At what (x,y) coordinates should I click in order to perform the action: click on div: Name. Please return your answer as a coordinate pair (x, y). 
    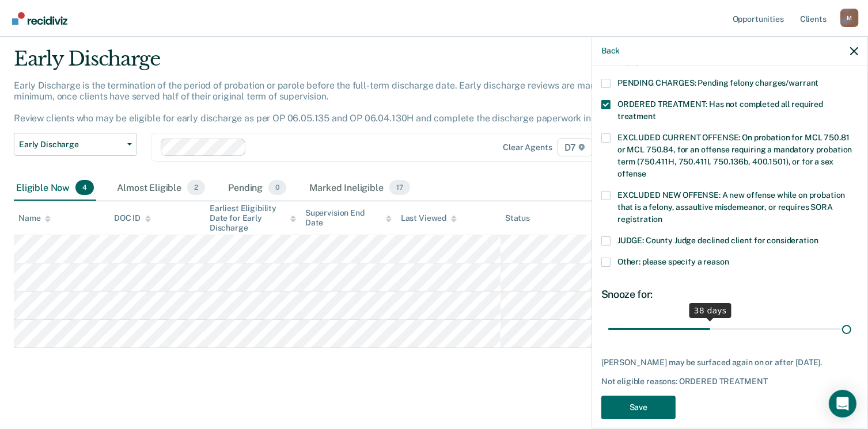
    Looking at the image, I should click on (35, 218).